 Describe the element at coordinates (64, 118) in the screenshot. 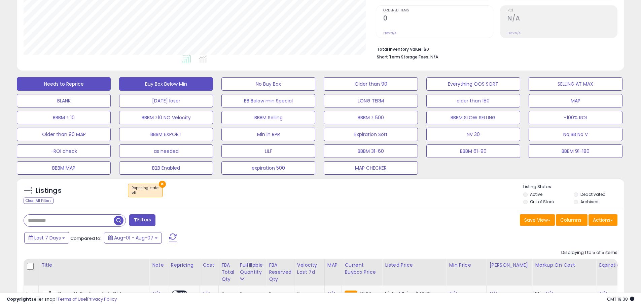

I see `button: BBBM < 10` at that location.